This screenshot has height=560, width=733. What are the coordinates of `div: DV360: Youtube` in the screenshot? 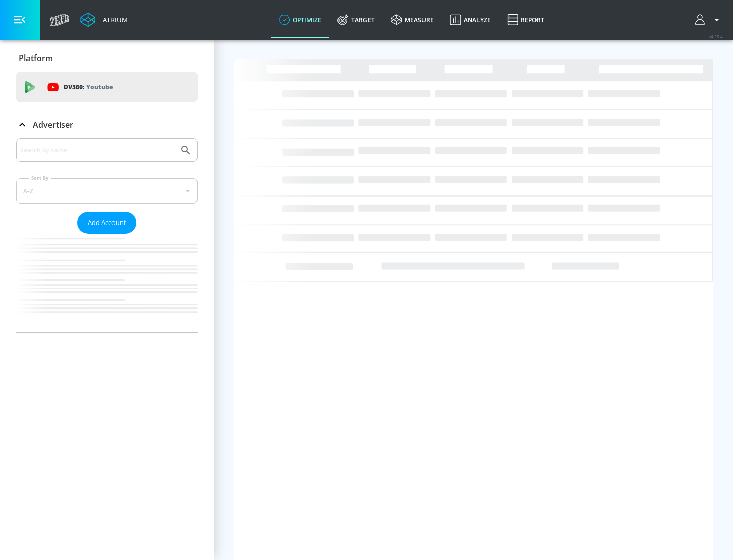 It's located at (107, 87).